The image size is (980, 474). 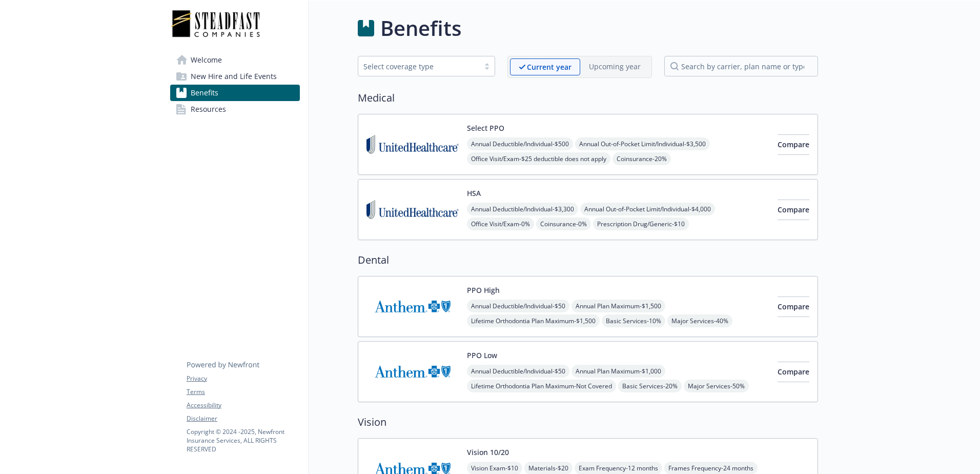 What do you see at coordinates (243, 440) in the screenshot?
I see `p: Copyright © 2024 - 2025 , Newfront Insurance Services, ALL RIGHTS RESERVED` at bounding box center [243, 440].